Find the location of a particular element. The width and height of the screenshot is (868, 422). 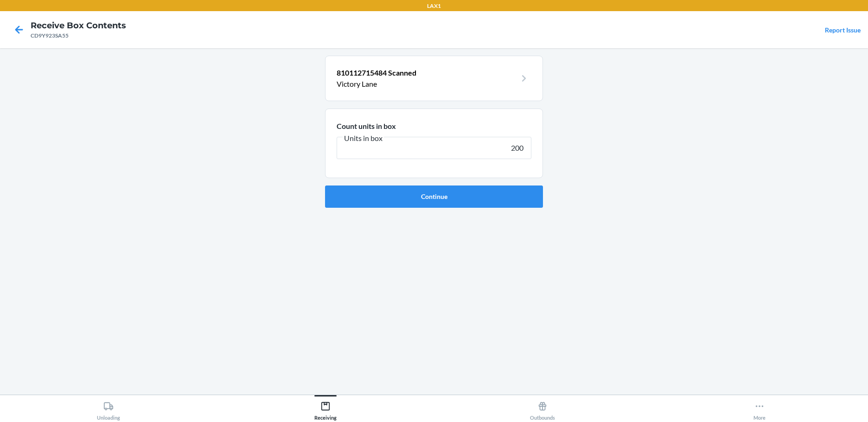

span: 810112715484 Scanned is located at coordinates (377, 72).